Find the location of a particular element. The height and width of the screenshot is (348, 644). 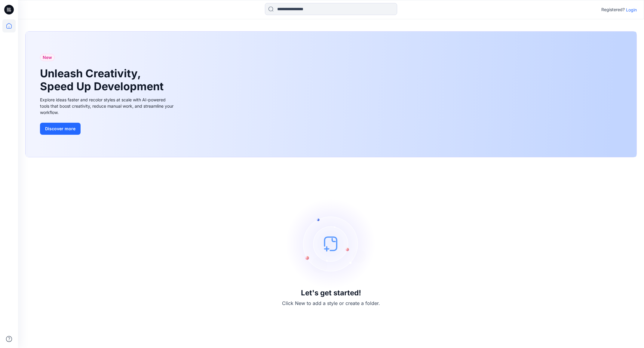

p: Click New to add a style or create a folder. is located at coordinates (331, 303).